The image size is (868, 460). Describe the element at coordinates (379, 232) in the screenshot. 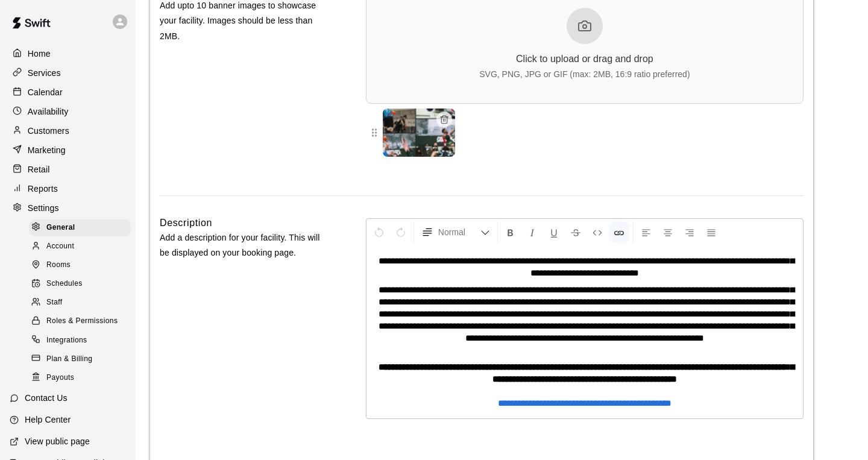

I see `button: Undo` at that location.